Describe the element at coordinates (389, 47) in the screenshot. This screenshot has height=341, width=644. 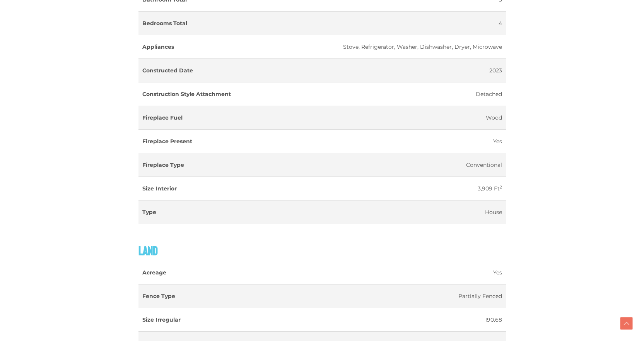
I see `td: Stove, Refrigerator, Washer, Dishwasher, Dryer, Microwave` at that location.